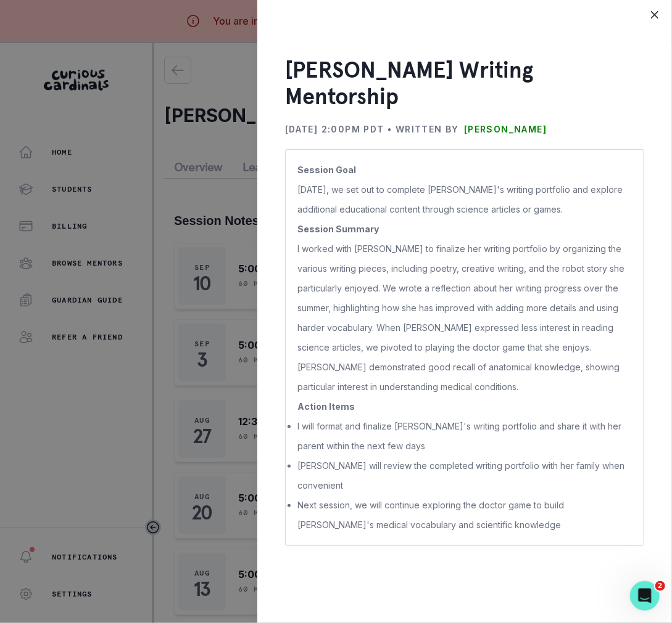 The width and height of the screenshot is (672, 623). Describe the element at coordinates (338, 229) in the screenshot. I see `strong: Session Summary` at that location.